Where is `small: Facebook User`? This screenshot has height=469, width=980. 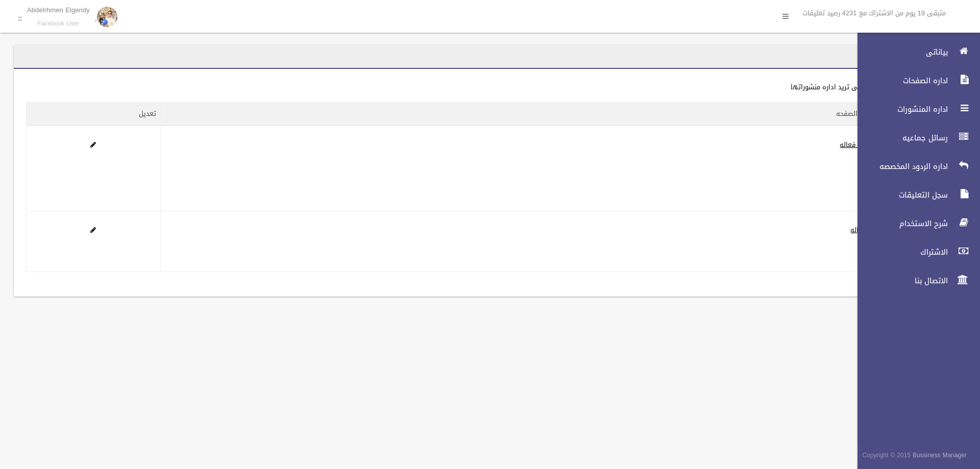
small: Facebook User is located at coordinates (58, 24).